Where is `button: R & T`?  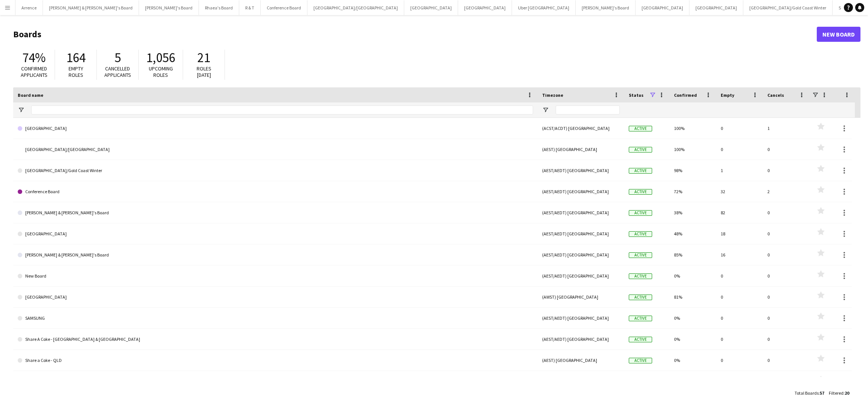
button: R & T is located at coordinates (250, 8).